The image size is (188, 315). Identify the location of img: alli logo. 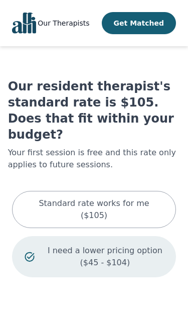
(24, 23).